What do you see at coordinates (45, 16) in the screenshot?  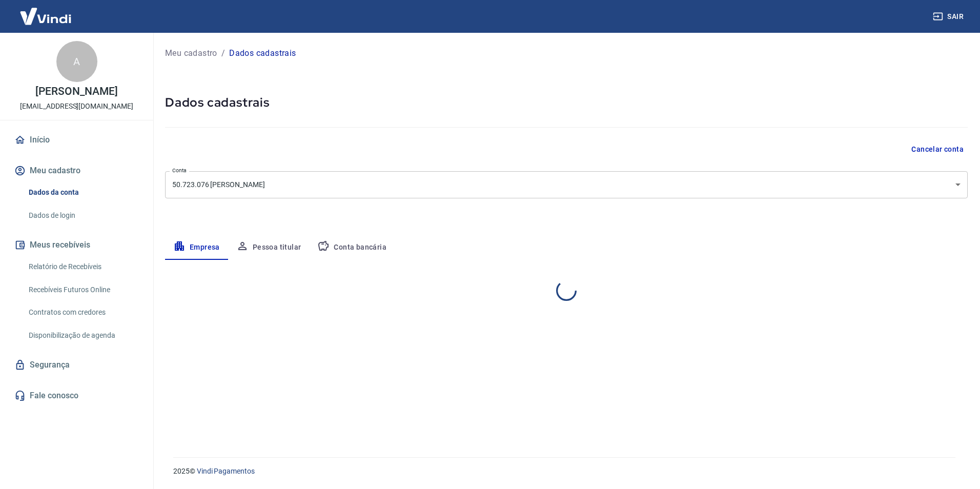 I see `img: Vindi` at bounding box center [45, 16].